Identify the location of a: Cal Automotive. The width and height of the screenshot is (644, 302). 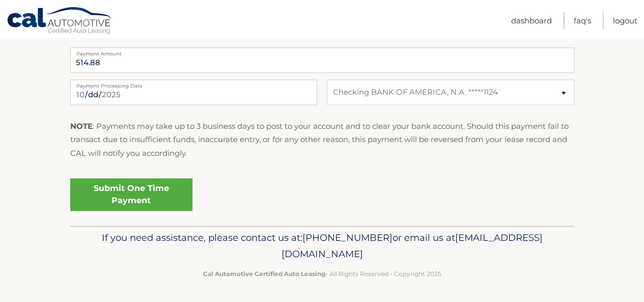
(60, 22).